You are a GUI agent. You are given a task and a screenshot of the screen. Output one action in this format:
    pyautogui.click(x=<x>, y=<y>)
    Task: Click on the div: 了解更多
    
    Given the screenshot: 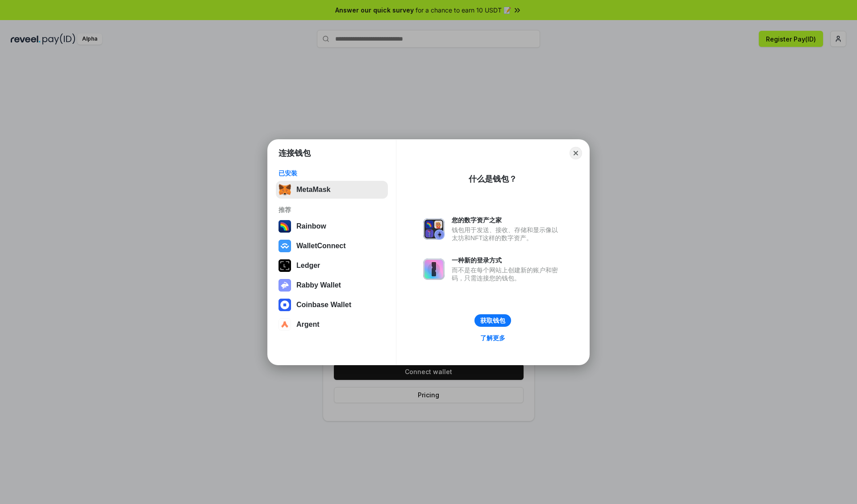 What is the action you would take?
    pyautogui.click(x=493, y=338)
    